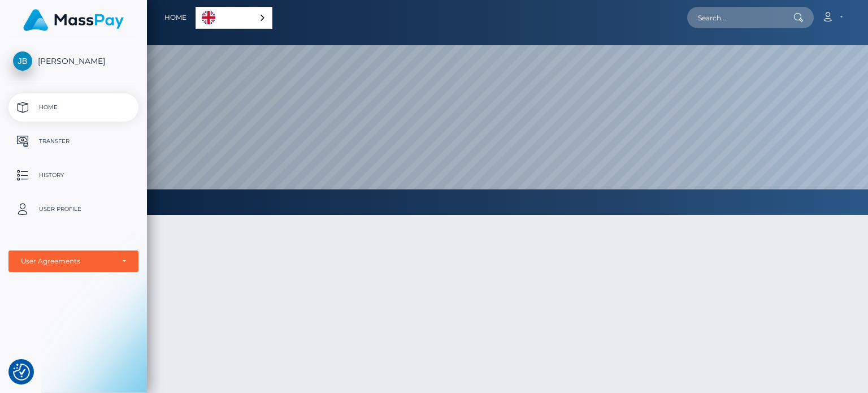 The height and width of the screenshot is (393, 868). What do you see at coordinates (73, 20) in the screenshot?
I see `img: MassPay` at bounding box center [73, 20].